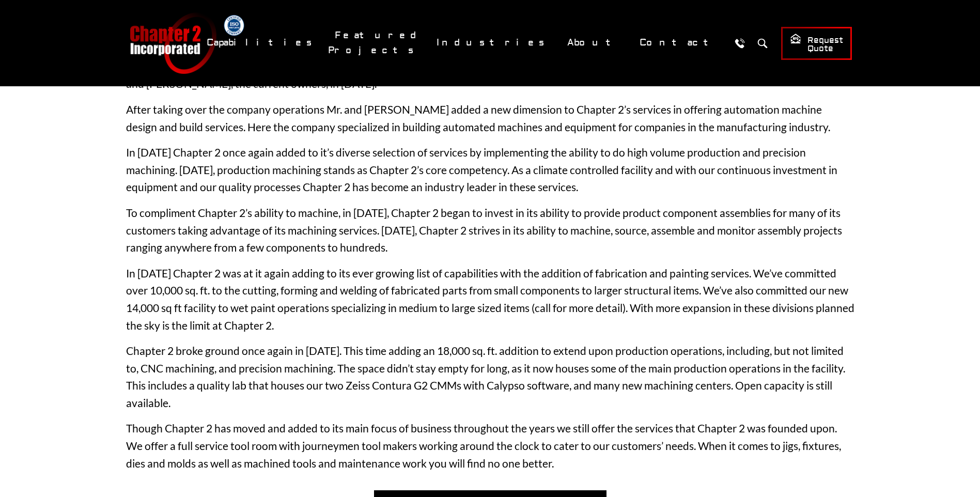  I want to click on a: About, so click(594, 42).